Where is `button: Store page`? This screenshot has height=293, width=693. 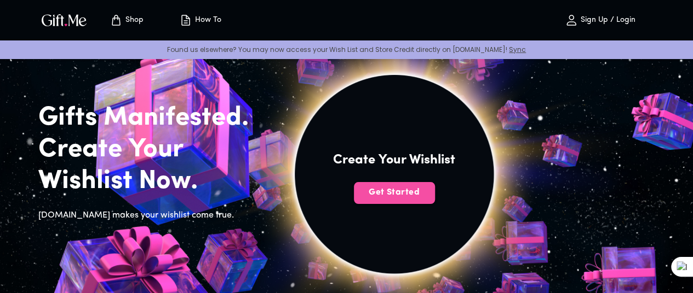 button: Store page is located at coordinates (126, 20).